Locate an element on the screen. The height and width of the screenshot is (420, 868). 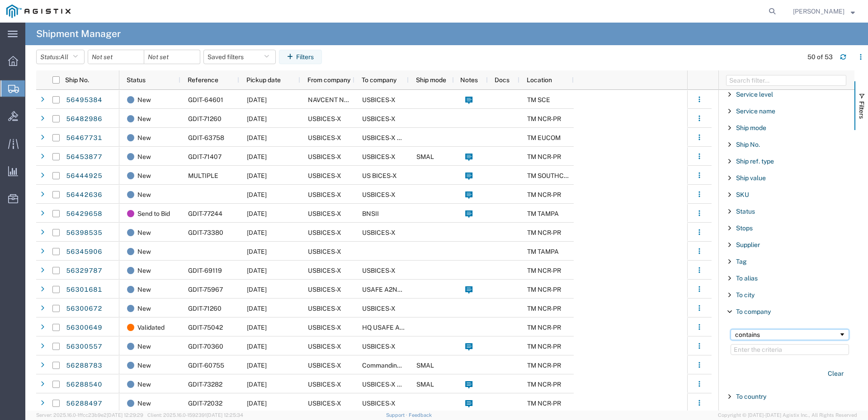
span: USAFE A2NK USBICES-X (EUCOM) is located at coordinates (413, 290).